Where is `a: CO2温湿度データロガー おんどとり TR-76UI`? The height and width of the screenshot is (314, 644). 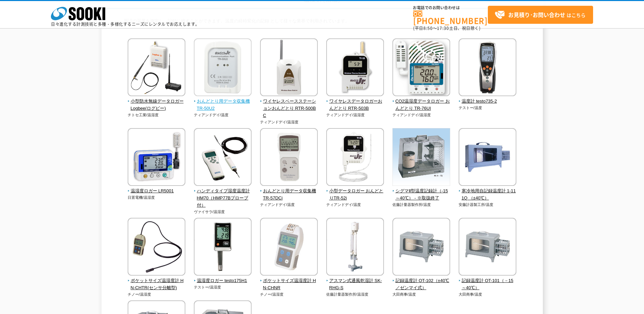
a: CO2温湿度データロガー おんどとり TR-76UI is located at coordinates (421, 102).